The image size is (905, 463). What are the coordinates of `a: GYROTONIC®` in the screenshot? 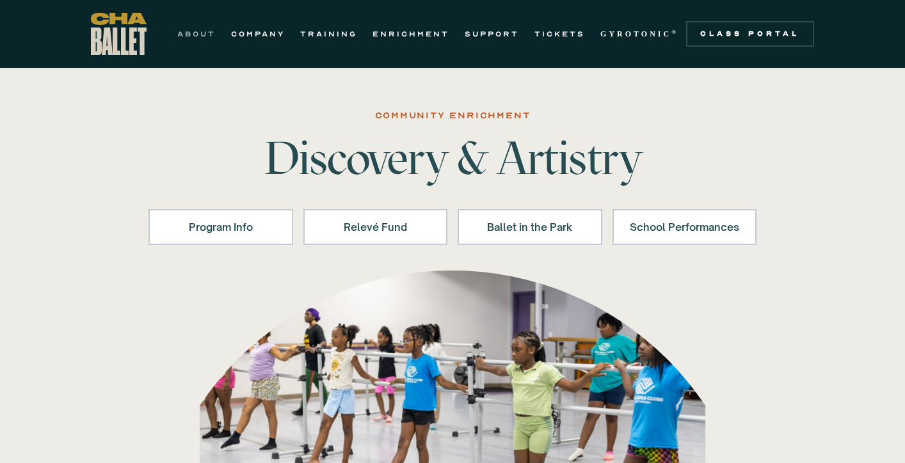 It's located at (640, 34).